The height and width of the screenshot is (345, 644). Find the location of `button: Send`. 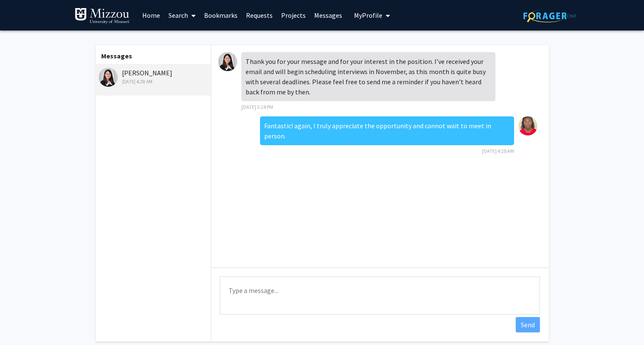

button: Send is located at coordinates (527, 324).